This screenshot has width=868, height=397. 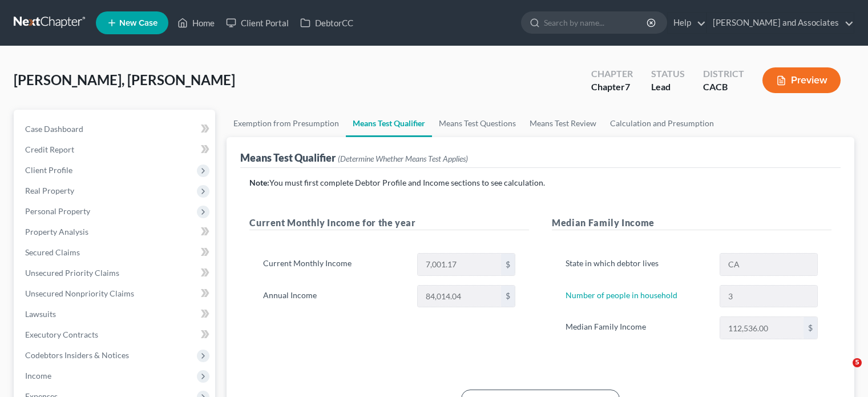 I want to click on p: You must first complete Debtor Profile and Income sections to see calculation., so click(x=540, y=183).